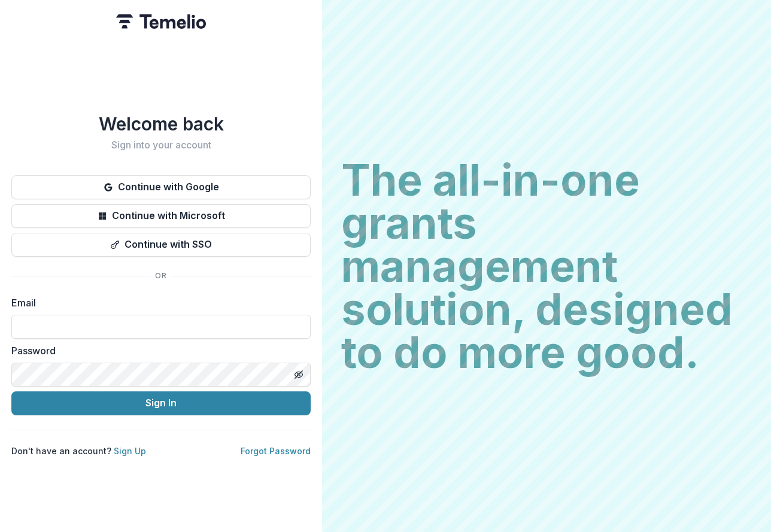 This screenshot has height=532, width=771. Describe the element at coordinates (161, 245) in the screenshot. I see `button: Continue with SSO` at that location.